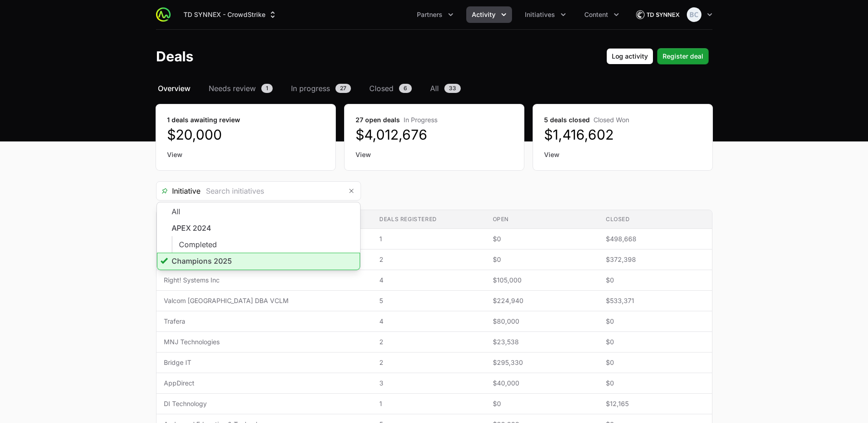 The height and width of the screenshot is (423, 868). Describe the element at coordinates (429, 383) in the screenshot. I see `span: 3` at that location.